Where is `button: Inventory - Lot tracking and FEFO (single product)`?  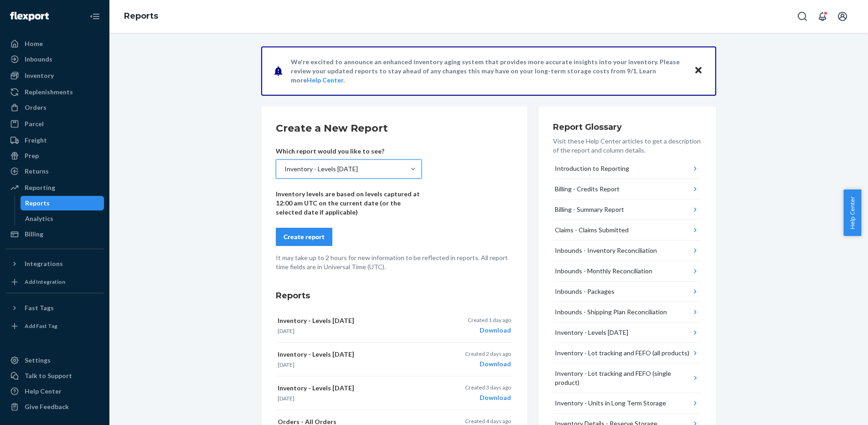 button: Inventory - Lot tracking and FEFO (single product) is located at coordinates (627, 378).